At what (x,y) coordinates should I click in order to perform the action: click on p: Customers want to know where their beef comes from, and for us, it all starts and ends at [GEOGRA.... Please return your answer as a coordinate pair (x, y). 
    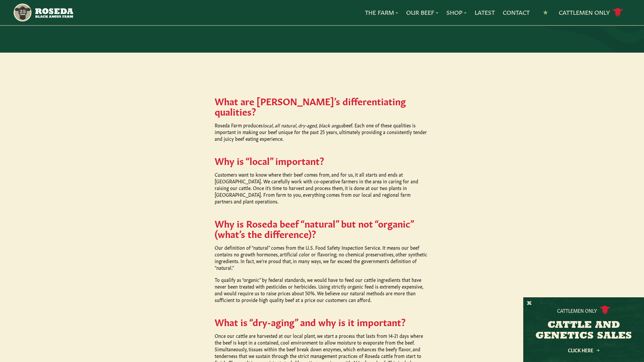
    Looking at the image, I should click on (322, 188).